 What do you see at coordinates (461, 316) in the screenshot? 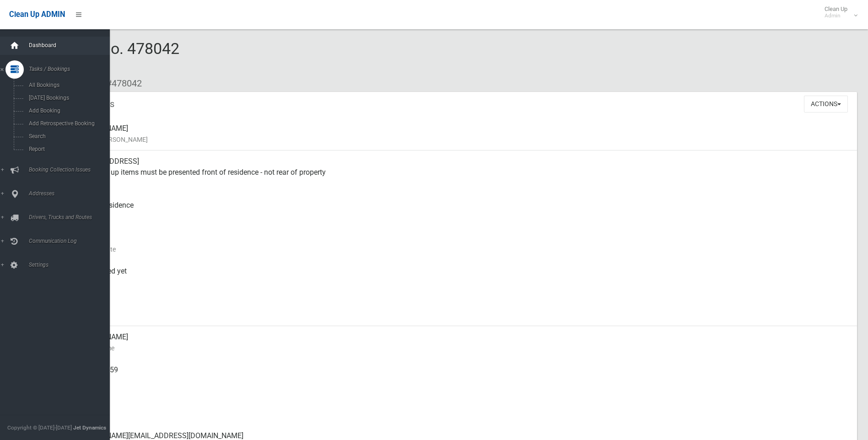
I see `small: Zone` at bounding box center [461, 316].